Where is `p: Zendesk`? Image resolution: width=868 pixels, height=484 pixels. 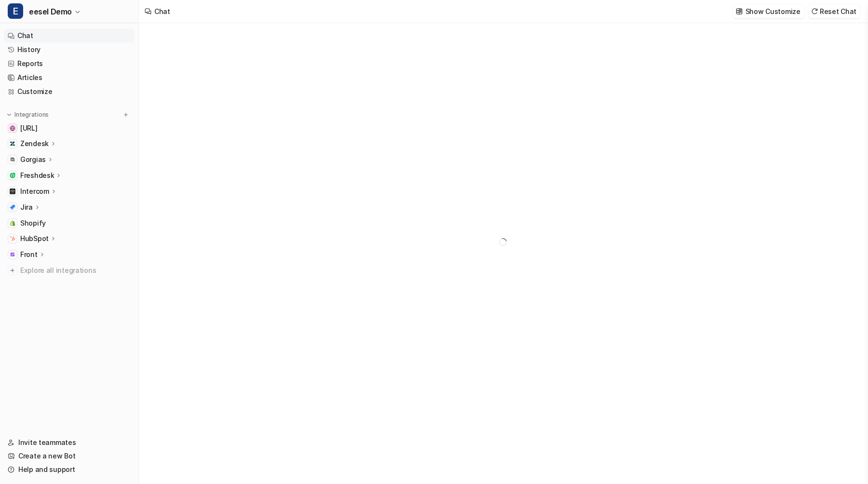 p: Zendesk is located at coordinates (34, 144).